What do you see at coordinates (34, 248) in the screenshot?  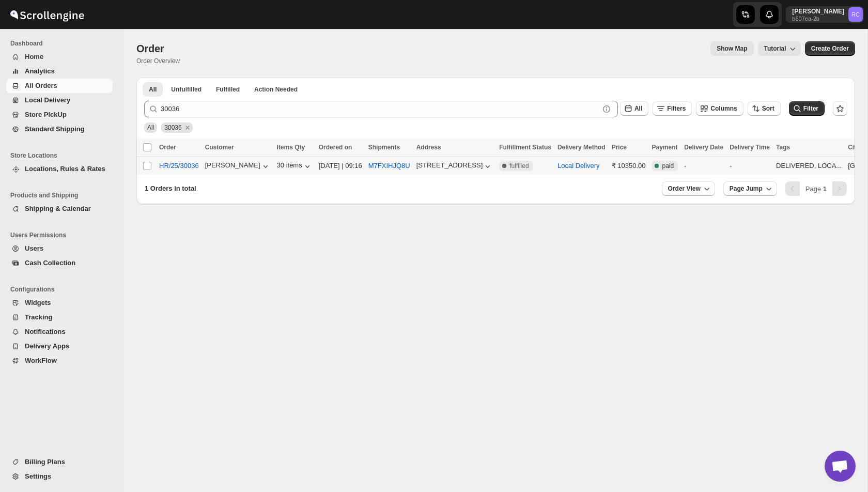 I see `span: Users` at bounding box center [34, 248].